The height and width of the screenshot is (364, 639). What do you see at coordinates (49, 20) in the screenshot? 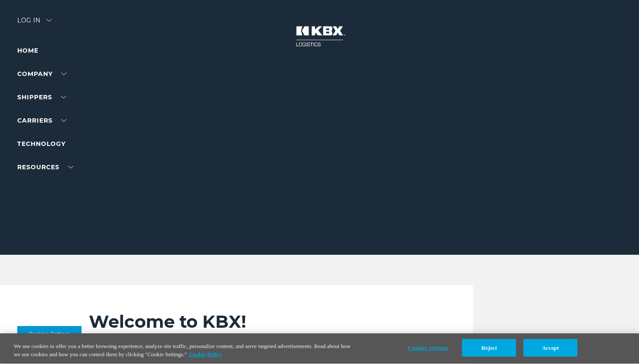
I see `img: arrow` at bounding box center [49, 20].